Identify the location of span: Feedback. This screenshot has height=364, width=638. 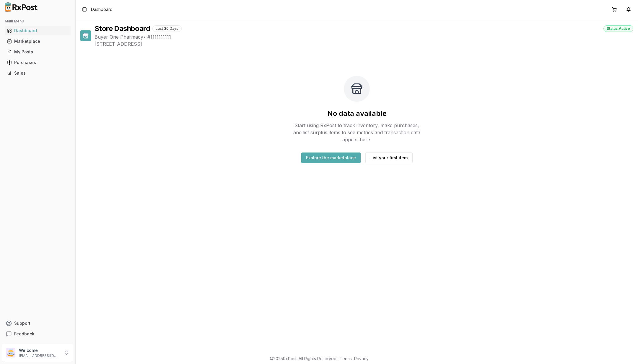
(24, 334).